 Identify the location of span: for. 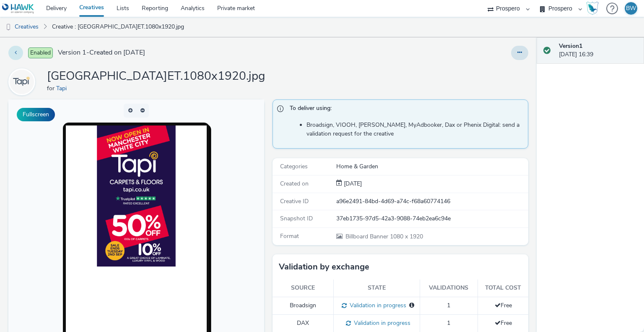
(51, 88).